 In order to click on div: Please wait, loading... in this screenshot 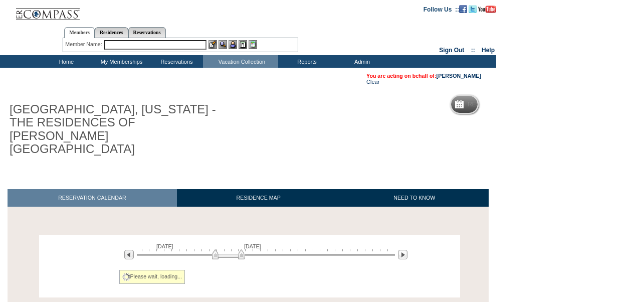, I will do `click(152, 277)`.